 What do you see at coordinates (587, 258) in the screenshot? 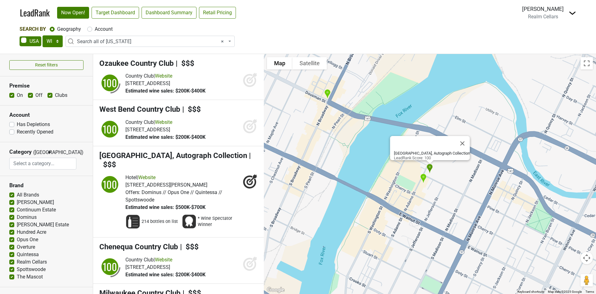
I see `button: Map camera controls` at bounding box center [587, 258].